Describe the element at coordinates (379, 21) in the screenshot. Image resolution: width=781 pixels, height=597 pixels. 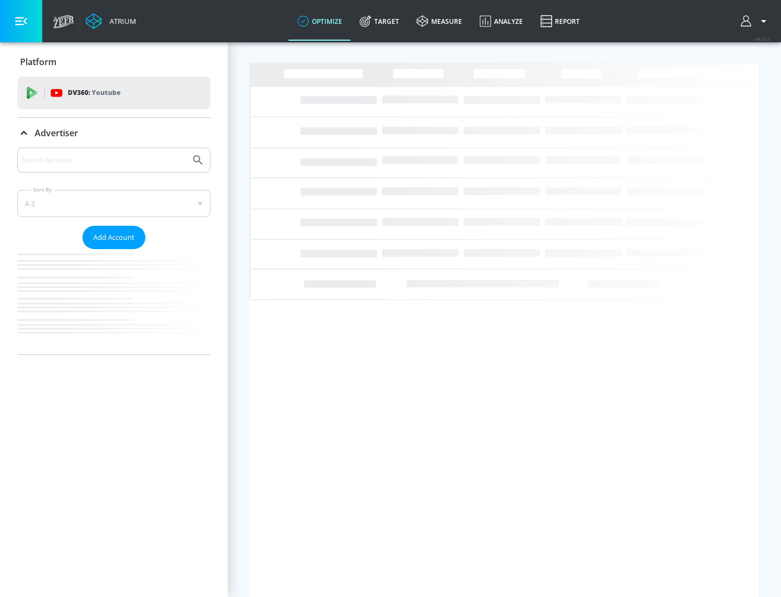
I see `a: Target` at that location.